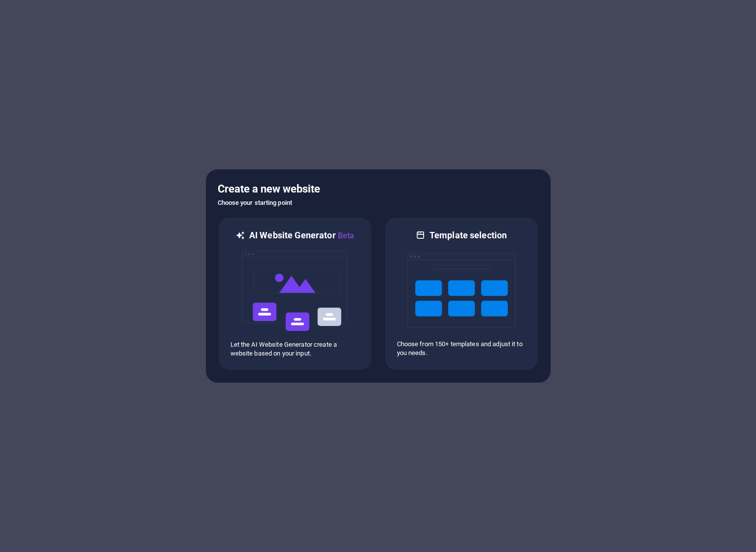  Describe the element at coordinates (295, 291) in the screenshot. I see `img: ai` at that location.